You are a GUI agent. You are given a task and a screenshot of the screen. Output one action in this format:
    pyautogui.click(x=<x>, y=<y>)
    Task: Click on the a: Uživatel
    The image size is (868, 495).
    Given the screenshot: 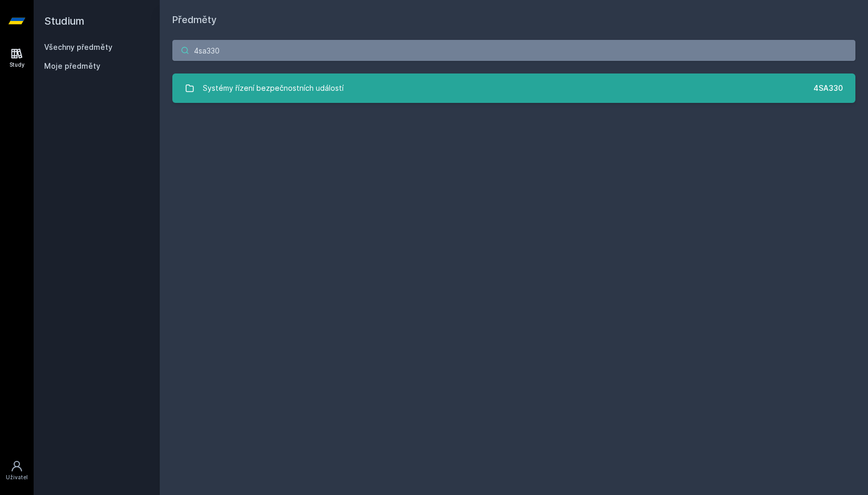 What is the action you would take?
    pyautogui.click(x=17, y=470)
    